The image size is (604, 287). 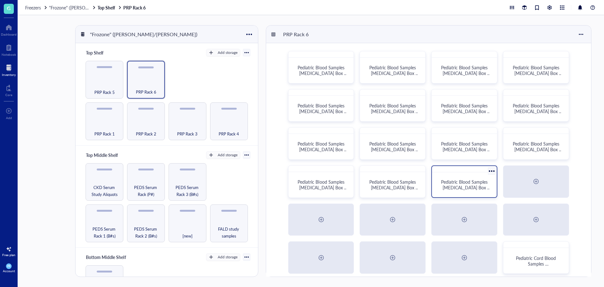 I want to click on span: PEDS Serum Rack 3 (B#s), so click(x=188, y=191).